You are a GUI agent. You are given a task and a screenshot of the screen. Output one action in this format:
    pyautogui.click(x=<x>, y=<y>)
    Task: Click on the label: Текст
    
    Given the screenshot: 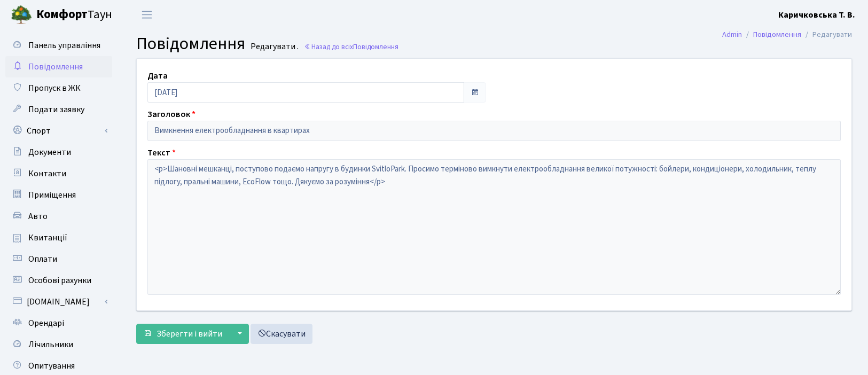 What is the action you would take?
    pyautogui.click(x=161, y=153)
    